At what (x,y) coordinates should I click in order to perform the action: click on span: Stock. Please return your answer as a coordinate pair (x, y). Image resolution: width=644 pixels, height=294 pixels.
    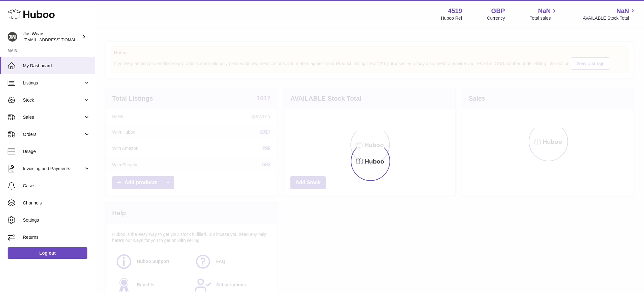
    Looking at the image, I should click on (53, 100).